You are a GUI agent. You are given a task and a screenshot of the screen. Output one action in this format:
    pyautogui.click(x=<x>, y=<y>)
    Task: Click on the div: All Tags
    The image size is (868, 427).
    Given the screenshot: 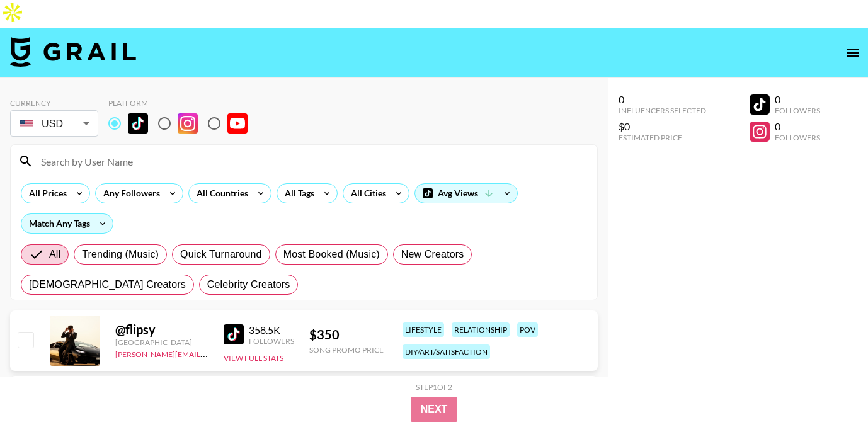 What is the action you would take?
    pyautogui.click(x=297, y=193)
    